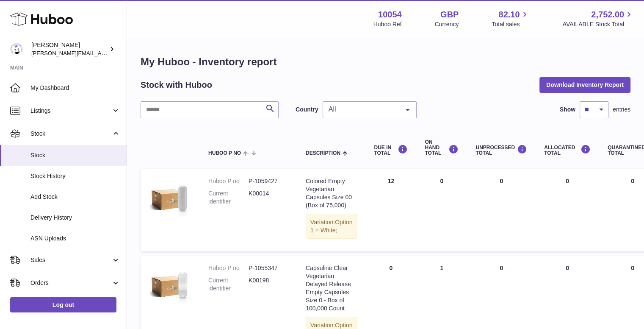 The width and height of the screenshot is (644, 329). What do you see at coordinates (510, 19) in the screenshot?
I see `a: 82.10 Total sales` at bounding box center [510, 19].